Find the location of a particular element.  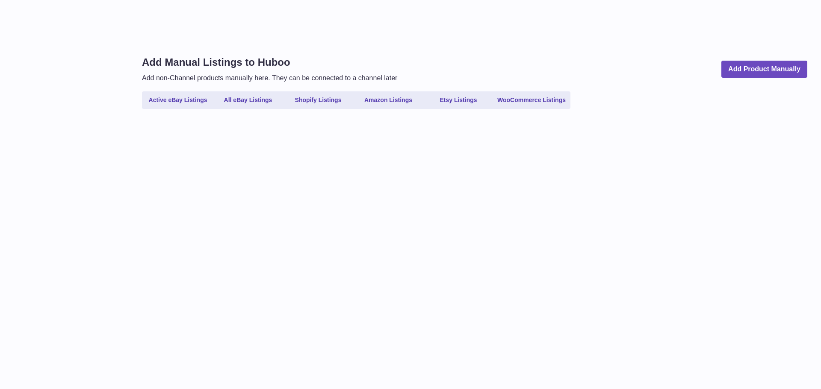

a: All eBay Listings is located at coordinates (248, 100).